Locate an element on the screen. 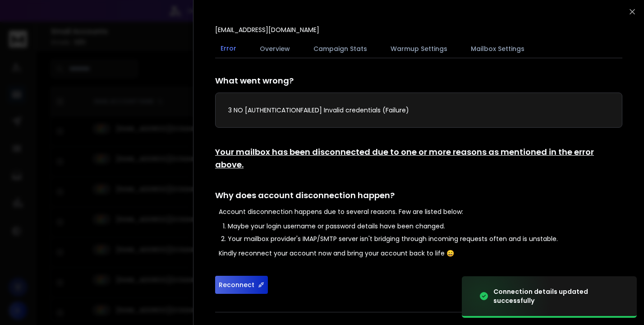 The image size is (644, 325). h1: Why does account disconnection happen? is located at coordinates (419, 195).